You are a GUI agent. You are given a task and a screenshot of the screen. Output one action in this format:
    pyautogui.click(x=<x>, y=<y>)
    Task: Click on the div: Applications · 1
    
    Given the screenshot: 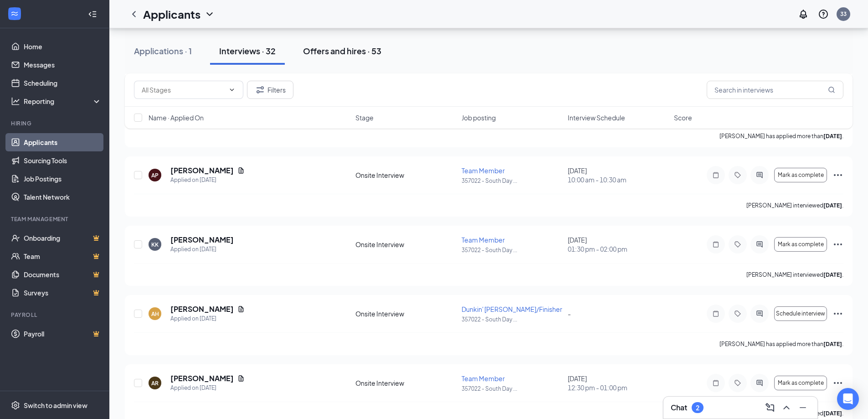 What is the action you would take?
    pyautogui.click(x=163, y=51)
    